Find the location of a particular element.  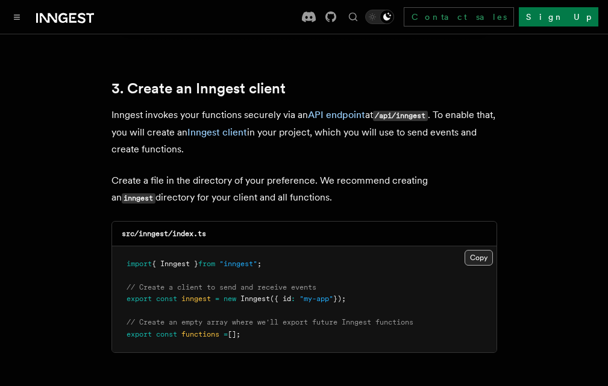

a: Inngest client is located at coordinates (217, 132).